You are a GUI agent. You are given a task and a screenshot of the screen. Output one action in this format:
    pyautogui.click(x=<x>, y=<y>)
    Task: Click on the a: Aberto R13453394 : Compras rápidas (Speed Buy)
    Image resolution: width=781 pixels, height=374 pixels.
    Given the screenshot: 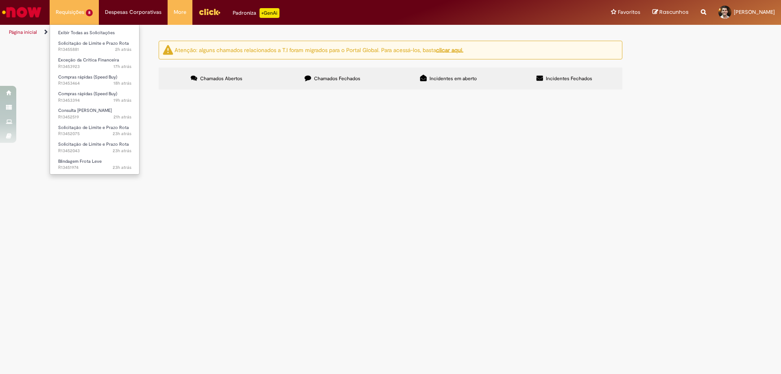 What is the action you would take?
    pyautogui.click(x=95, y=97)
    